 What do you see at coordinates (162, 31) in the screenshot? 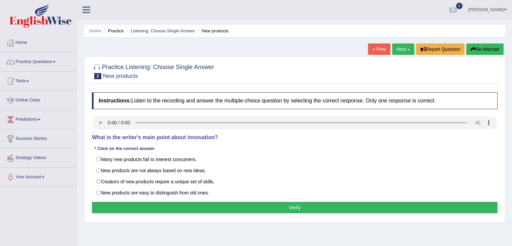
I see `a: Listening: Choose Single Answer` at bounding box center [162, 31].